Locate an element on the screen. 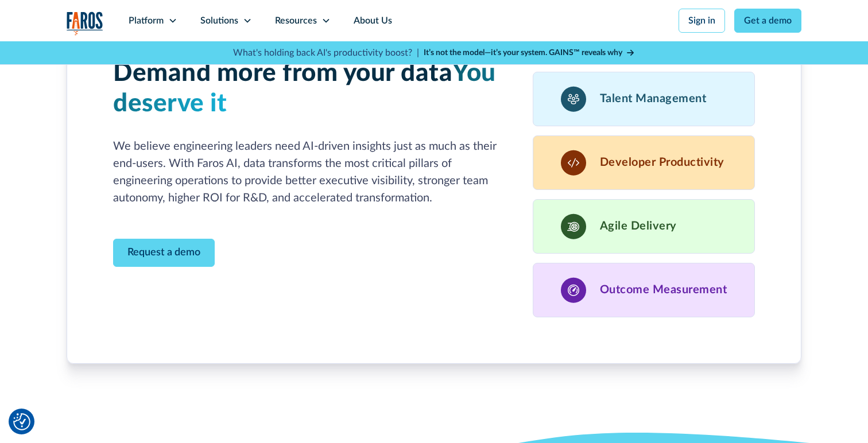 This screenshot has width=868, height=443. div: Solutions is located at coordinates (219, 20).